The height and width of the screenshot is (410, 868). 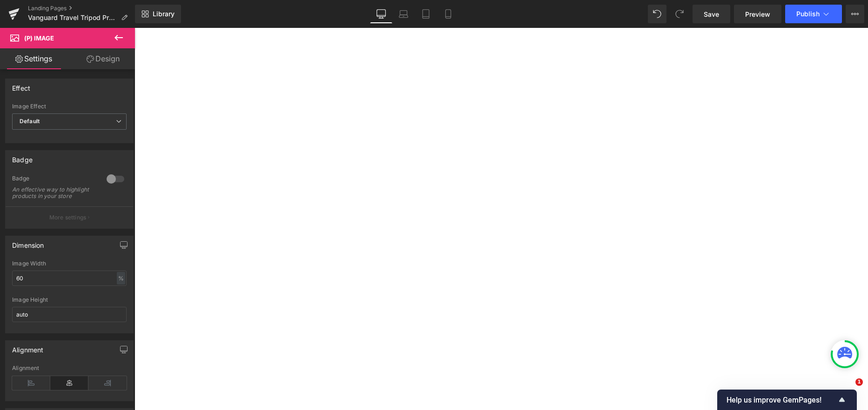 I want to click on span: Library, so click(x=163, y=14).